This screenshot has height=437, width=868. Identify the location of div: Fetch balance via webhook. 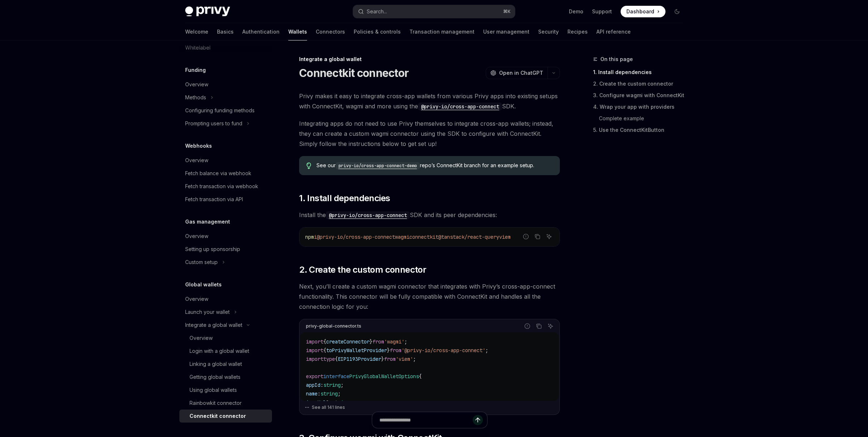
(218, 173).